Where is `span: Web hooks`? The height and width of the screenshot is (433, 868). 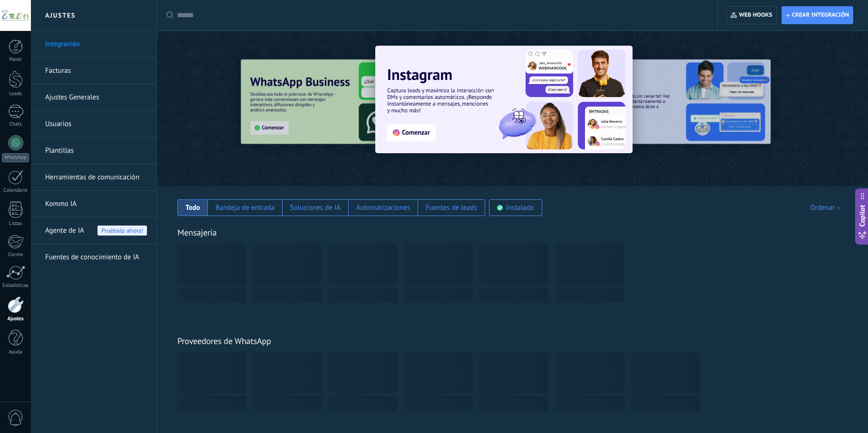
span: Web hooks is located at coordinates (756, 15).